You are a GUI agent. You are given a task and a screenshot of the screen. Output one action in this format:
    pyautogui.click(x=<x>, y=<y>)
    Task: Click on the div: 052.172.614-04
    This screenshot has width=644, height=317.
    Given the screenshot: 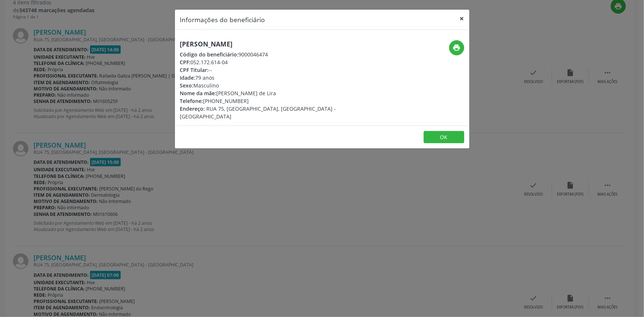 What is the action you would take?
    pyautogui.click(x=274, y=62)
    